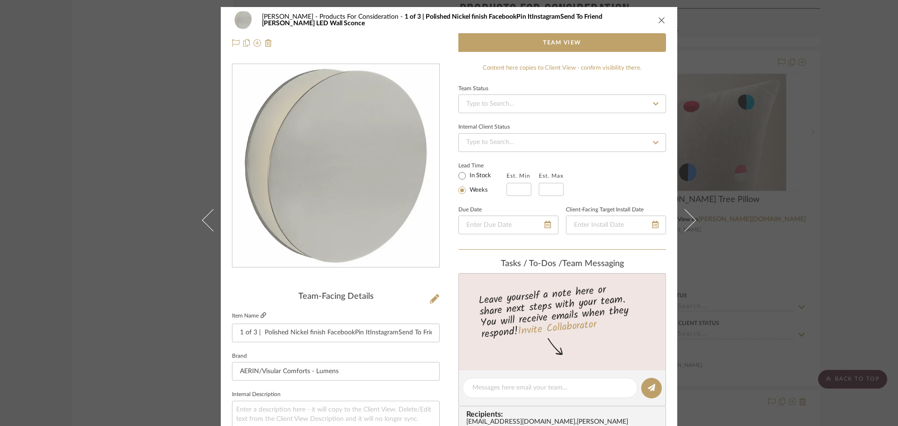  Describe the element at coordinates (249, 316) in the screenshot. I see `label: Item Name` at that location.